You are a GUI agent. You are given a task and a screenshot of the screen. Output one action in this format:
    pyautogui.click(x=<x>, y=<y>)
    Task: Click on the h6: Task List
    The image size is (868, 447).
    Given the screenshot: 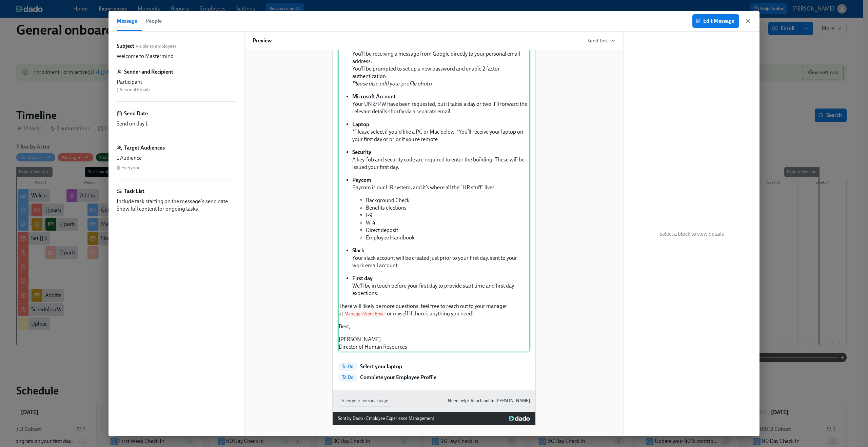 What is the action you would take?
    pyautogui.click(x=134, y=191)
    